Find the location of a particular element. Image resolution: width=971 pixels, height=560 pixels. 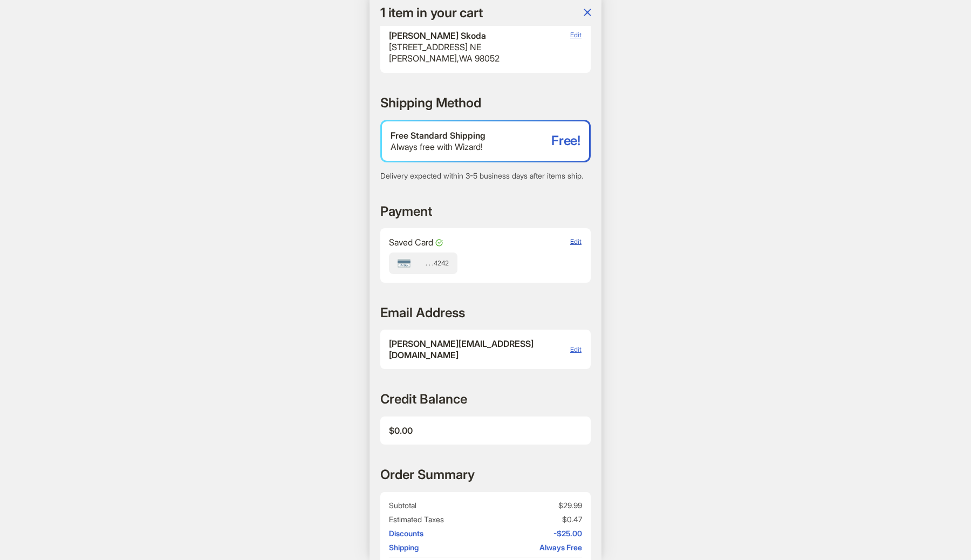

span: Always Free is located at coordinates (535, 548).